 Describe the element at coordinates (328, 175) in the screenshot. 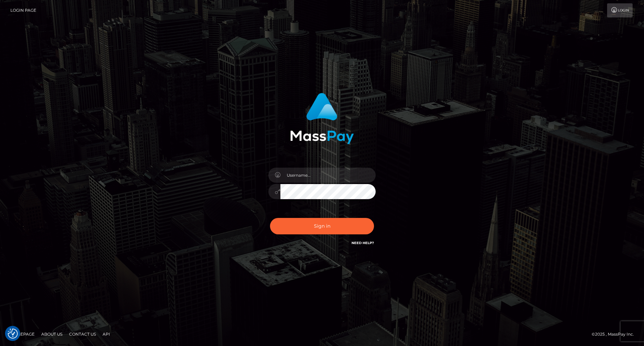

I see `input: Username...` at that location.